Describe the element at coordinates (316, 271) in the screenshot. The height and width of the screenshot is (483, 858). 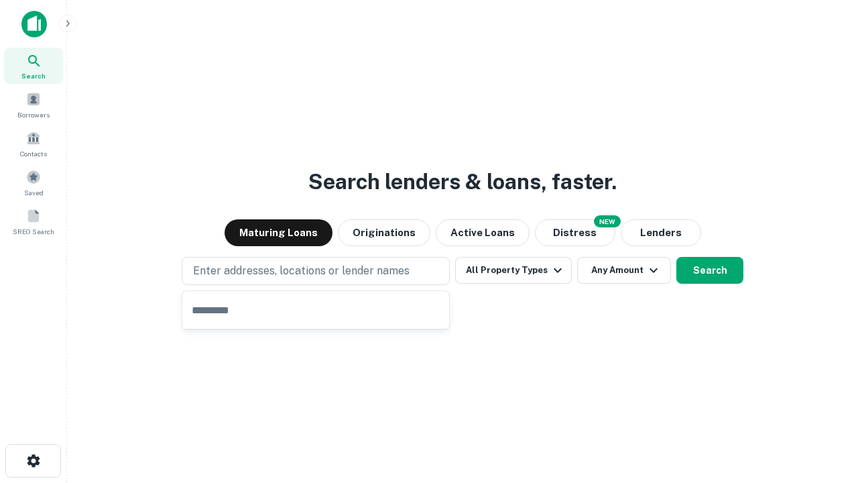
I see `button: Enter addresses, locations or lender names` at that location.